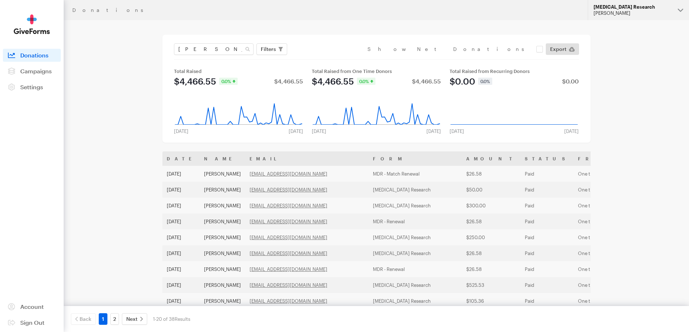 The height and width of the screenshot is (332, 689). Describe the element at coordinates (238, 71) in the screenshot. I see `div: Total Raised` at that location.